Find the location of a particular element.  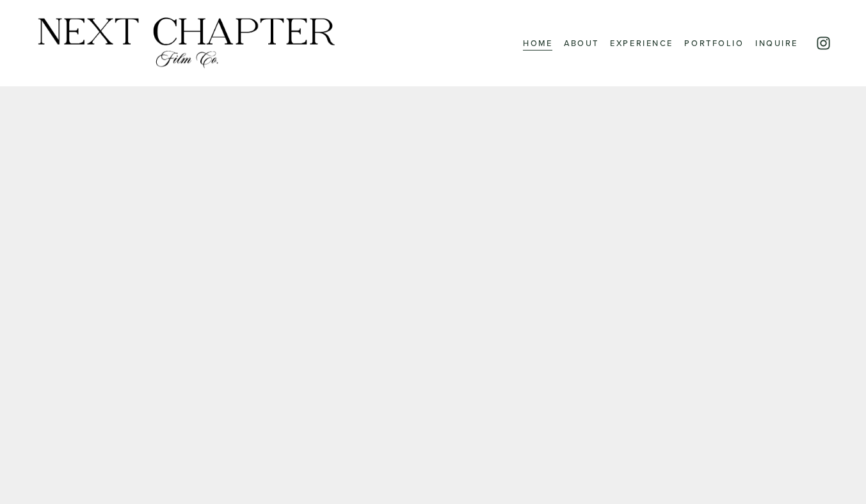

a: About is located at coordinates (581, 43).